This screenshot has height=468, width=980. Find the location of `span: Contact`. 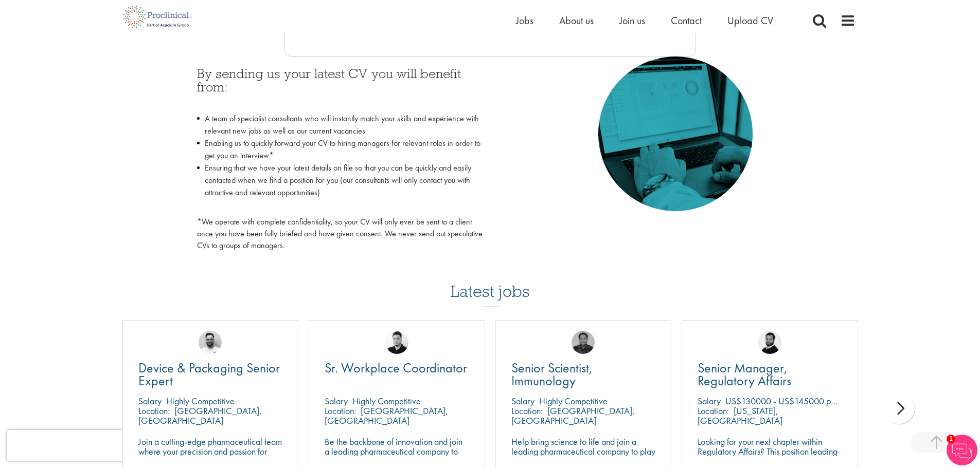

span: Contact is located at coordinates (686, 20).